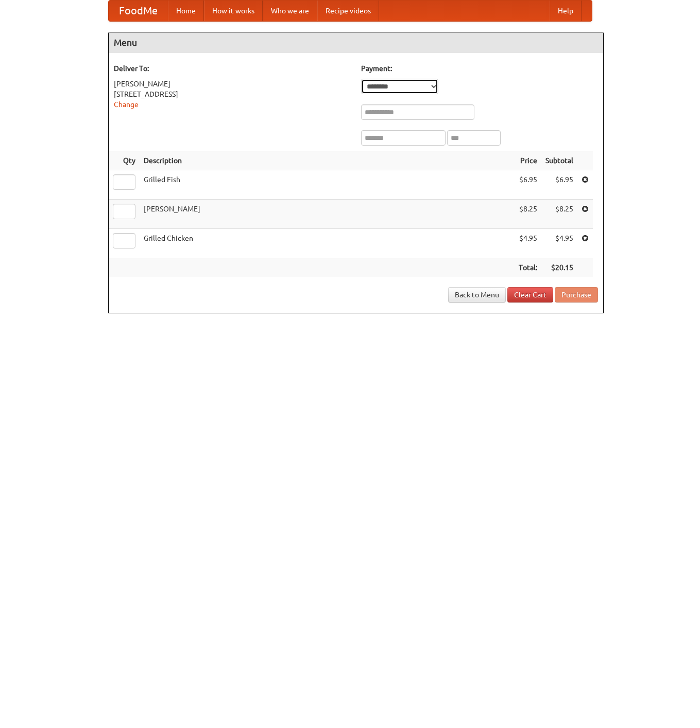 Image resolution: width=700 pixels, height=728 pixels. I want to click on a: Recipe videos, so click(348, 11).